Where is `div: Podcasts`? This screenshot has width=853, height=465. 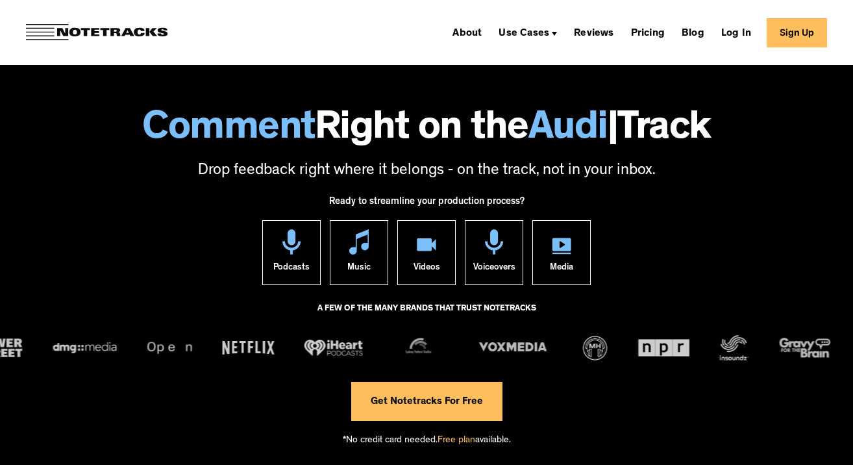
div: Podcasts is located at coordinates (292, 270).